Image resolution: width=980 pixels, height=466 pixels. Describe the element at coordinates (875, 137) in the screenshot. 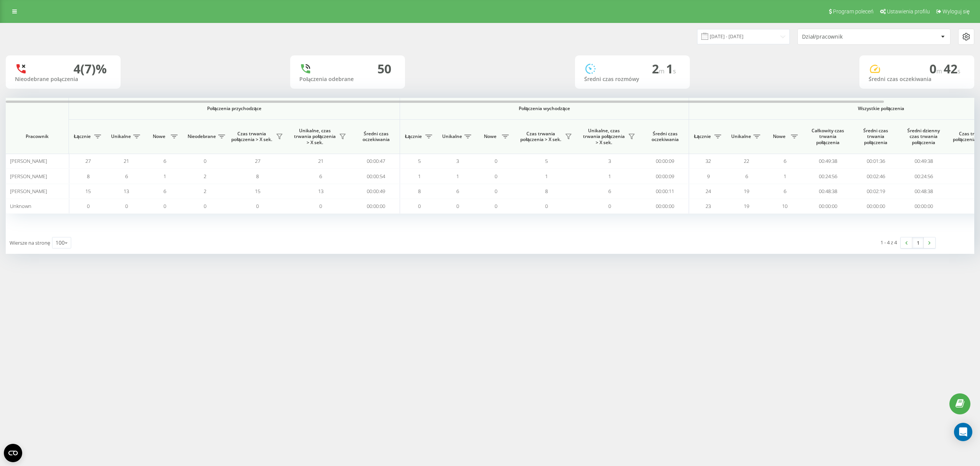

I see `span: Średni czas trwania połączenia` at that location.